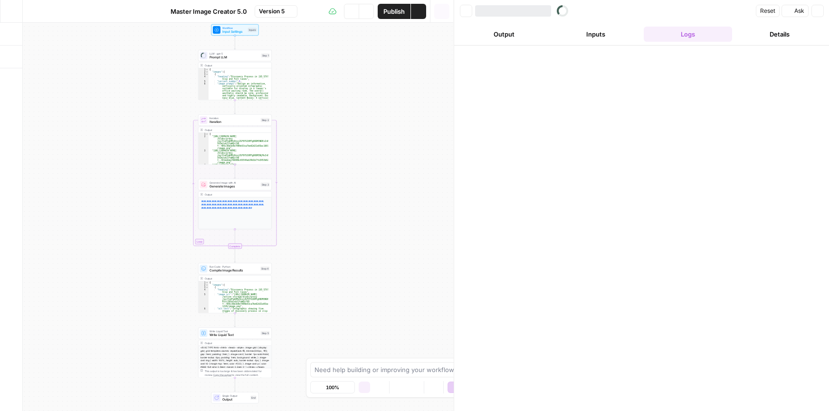 The image size is (829, 411). Describe the element at coordinates (265, 56) in the screenshot. I see `div: Step 1` at that location.